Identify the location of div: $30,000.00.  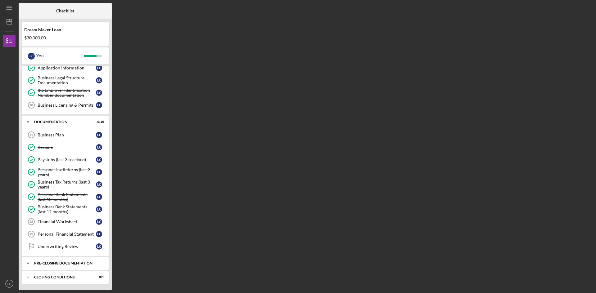
(65, 38).